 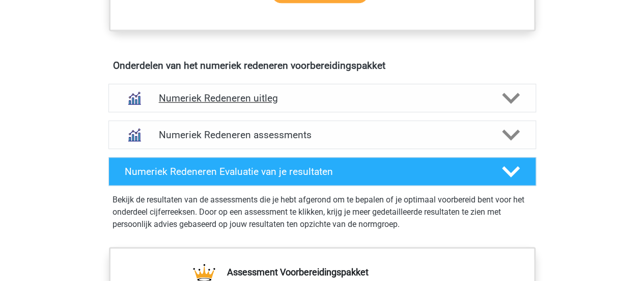 What do you see at coordinates (322, 135) in the screenshot?
I see `a: assessments Numeriek Redeneren assessments` at bounding box center [322, 135].